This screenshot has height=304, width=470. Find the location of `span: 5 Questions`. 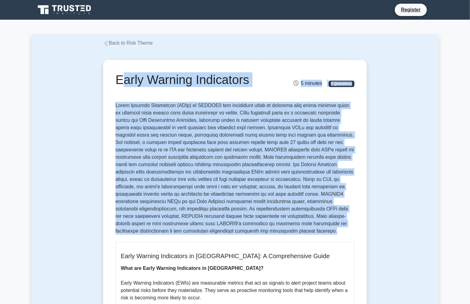

span: 5 Questions is located at coordinates (342, 84).